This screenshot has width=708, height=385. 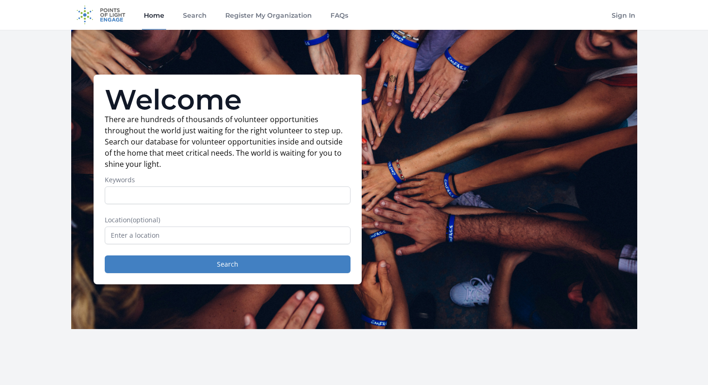 What do you see at coordinates (228, 100) in the screenshot?
I see `h1: Welcome` at bounding box center [228, 100].